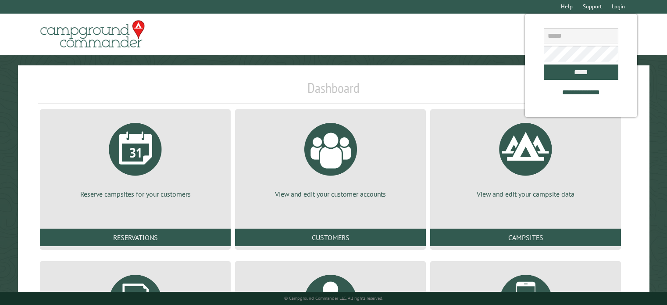  I want to click on a: Reserve campsites for your customers, so click(135, 158).